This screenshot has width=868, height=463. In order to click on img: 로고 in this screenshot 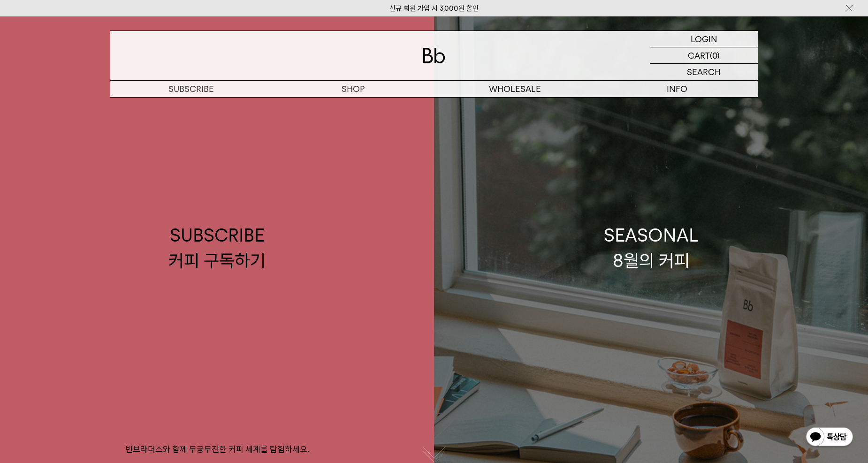, I will do `click(434, 55)`.